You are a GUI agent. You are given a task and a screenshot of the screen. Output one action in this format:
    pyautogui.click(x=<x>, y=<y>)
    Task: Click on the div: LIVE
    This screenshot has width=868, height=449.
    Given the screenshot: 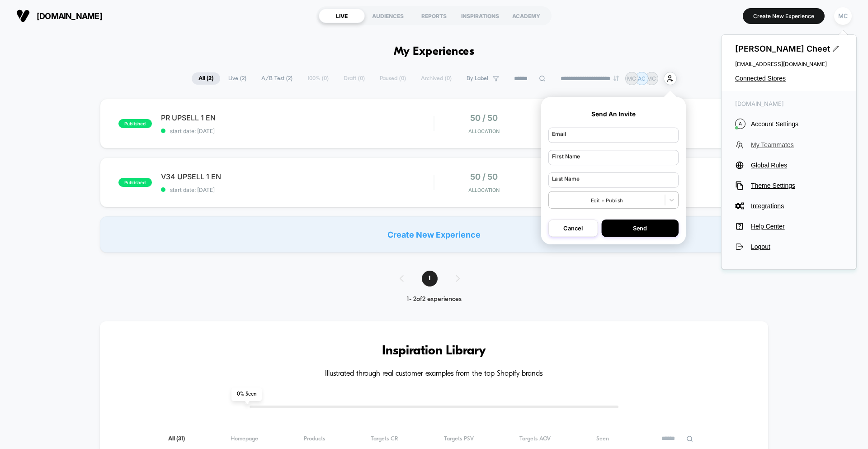 What is the action you would take?
    pyautogui.click(x=342, y=16)
    